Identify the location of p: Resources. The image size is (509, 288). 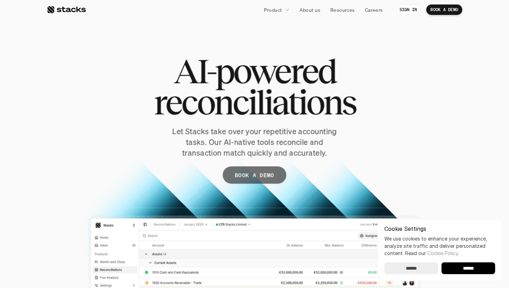
(342, 10).